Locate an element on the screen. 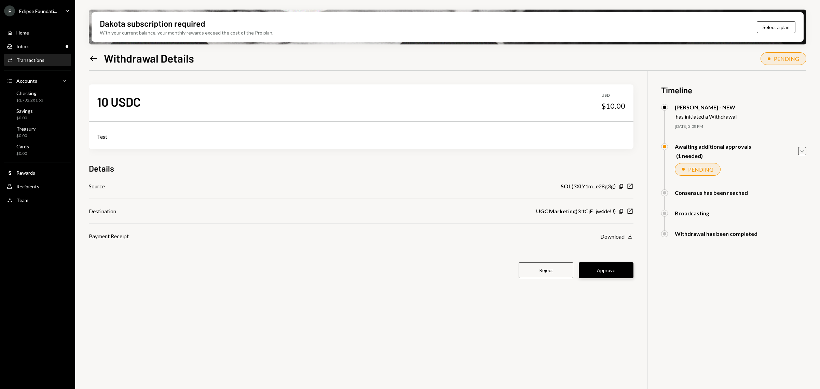  div: ( 3rtCjF...jw4deU ) is located at coordinates (575, 211).